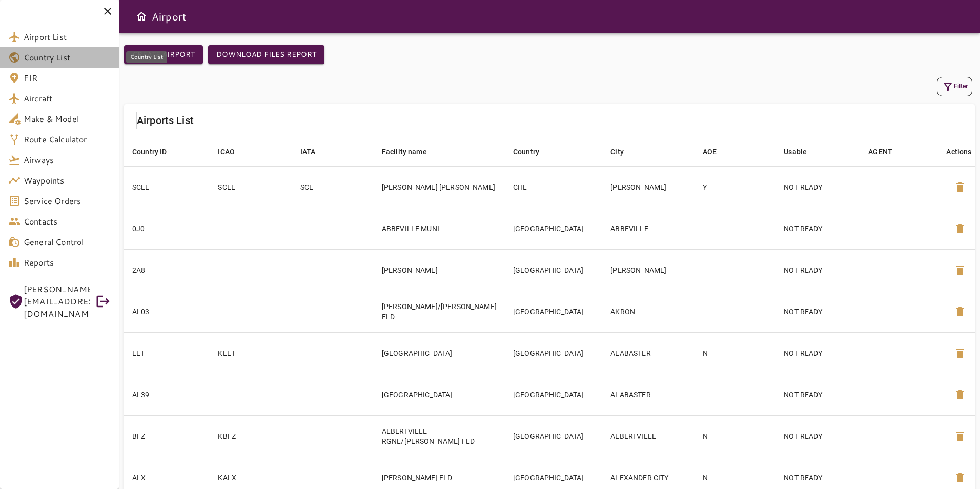  What do you see at coordinates (67, 221) in the screenshot?
I see `span: Contacts` at bounding box center [67, 221].